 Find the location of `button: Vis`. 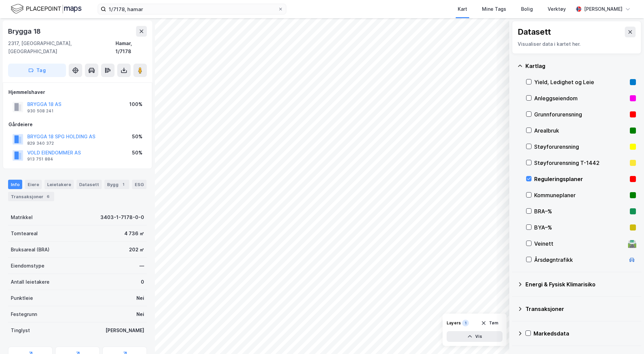

button: Vis is located at coordinates (475, 337).